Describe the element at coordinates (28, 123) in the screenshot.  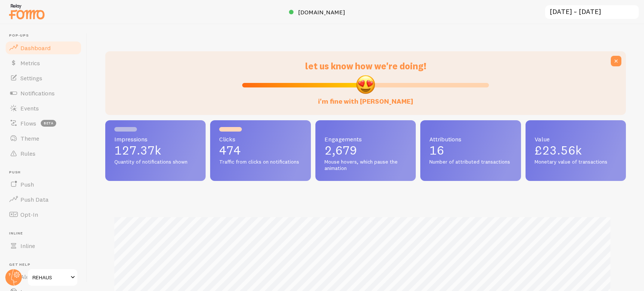
I see `span: Flows` at that location.